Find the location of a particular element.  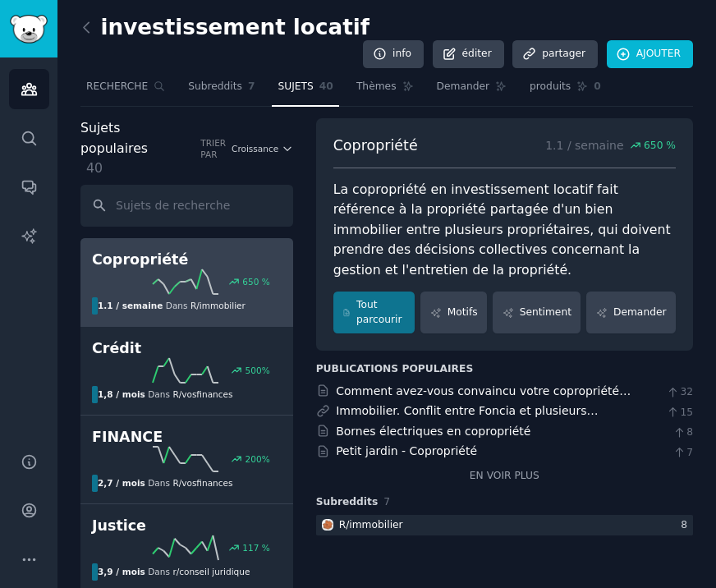

a: Comment avez-vous convaincu votre copropriété d'installer quelque chose ? is located at coordinates (483, 399).